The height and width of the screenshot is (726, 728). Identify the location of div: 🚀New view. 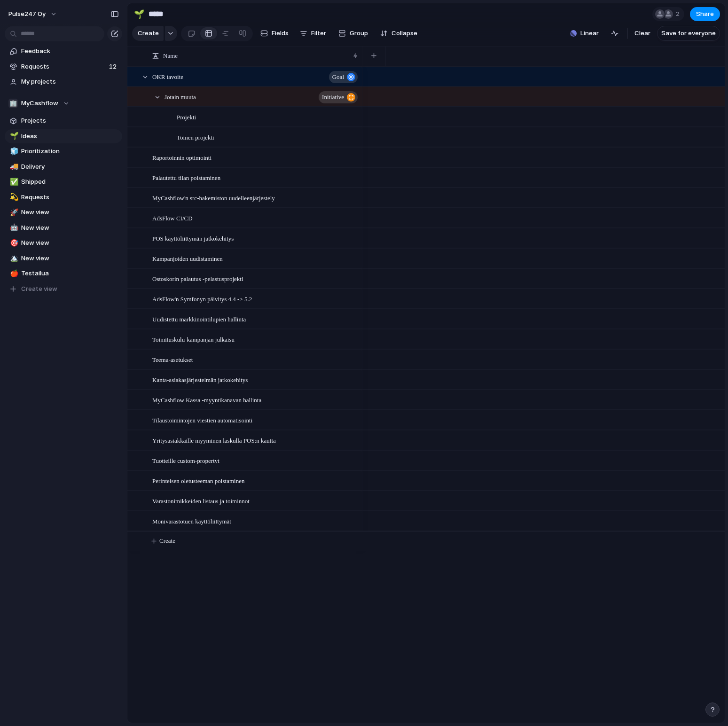
(63, 212).